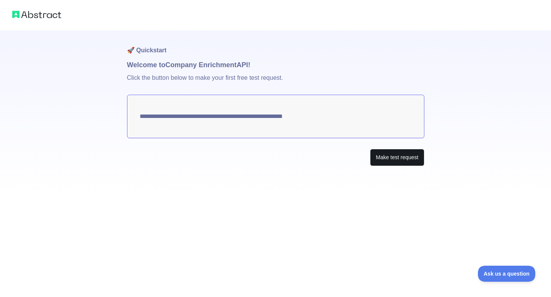  Describe the element at coordinates (275, 83) in the screenshot. I see `p: Click the button below to make your first free test request.` at that location.